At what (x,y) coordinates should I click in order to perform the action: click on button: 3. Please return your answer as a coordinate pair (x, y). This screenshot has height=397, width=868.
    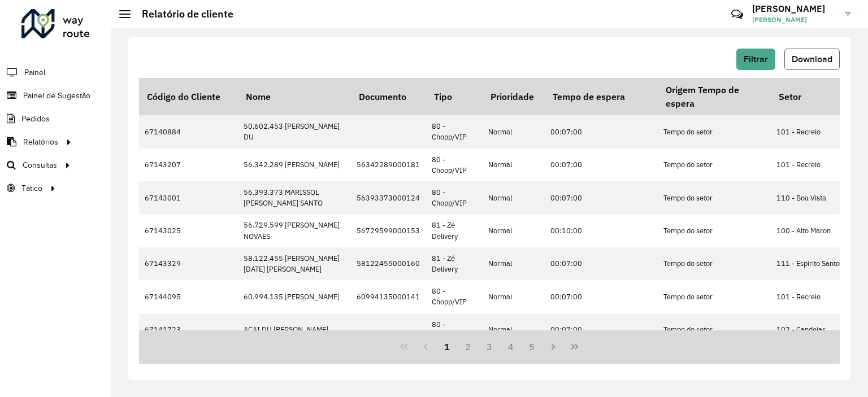
    Looking at the image, I should click on (489, 347).